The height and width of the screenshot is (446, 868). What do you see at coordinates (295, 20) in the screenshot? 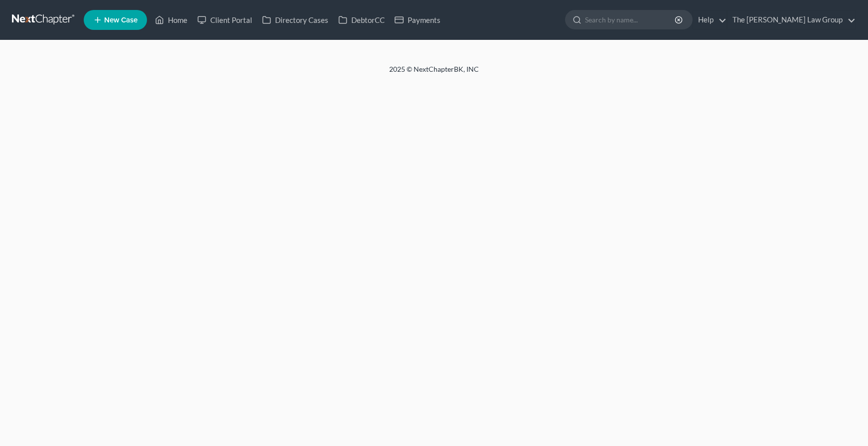
I see `a: Directory Cases` at bounding box center [295, 20].